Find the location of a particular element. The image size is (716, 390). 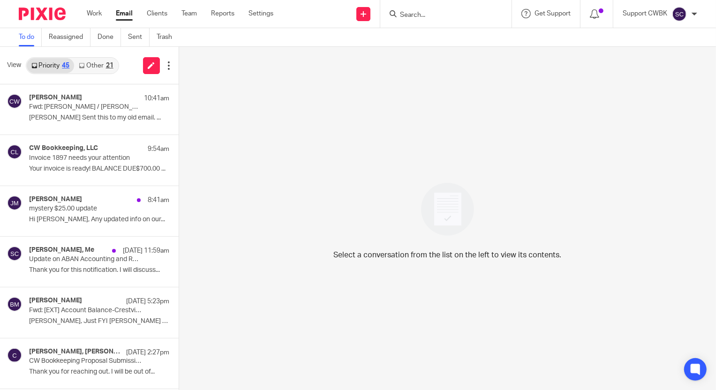

div: 45 is located at coordinates (66, 66).